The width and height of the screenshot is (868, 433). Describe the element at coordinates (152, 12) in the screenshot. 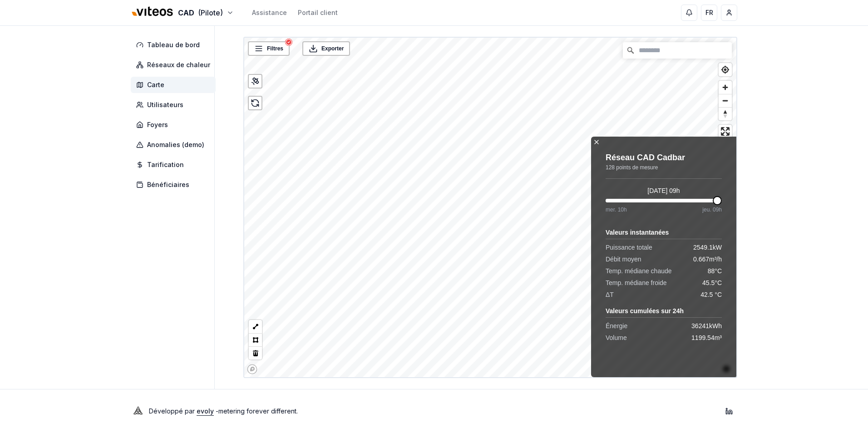

I see `img: Viteos - CAD Logo` at that location.